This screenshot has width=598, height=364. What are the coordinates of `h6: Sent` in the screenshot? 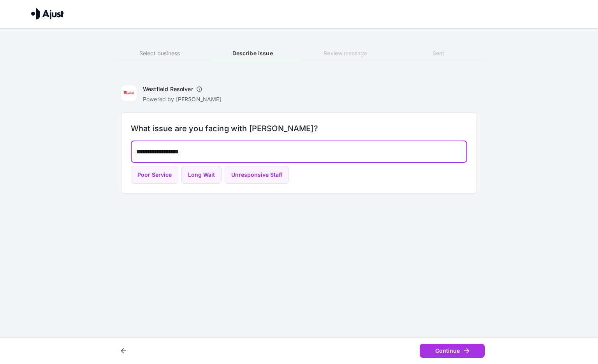 It's located at (438, 53).